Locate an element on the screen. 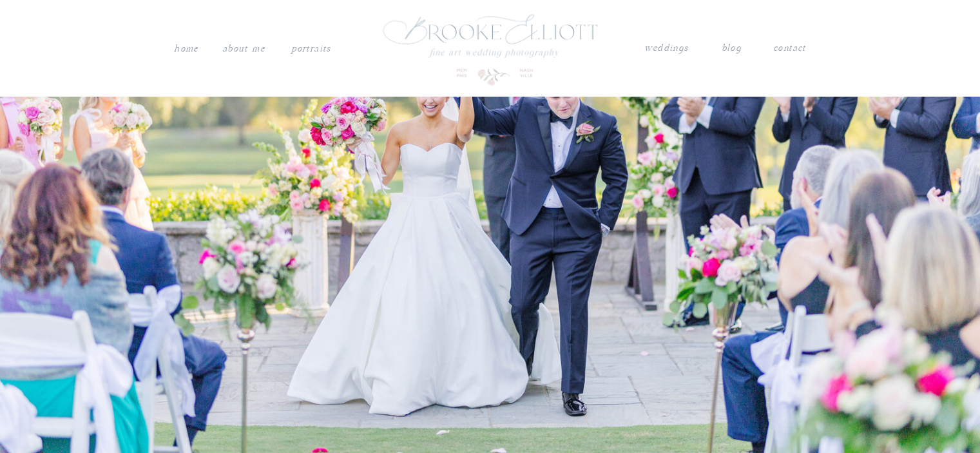  nav: contact is located at coordinates (790, 46).